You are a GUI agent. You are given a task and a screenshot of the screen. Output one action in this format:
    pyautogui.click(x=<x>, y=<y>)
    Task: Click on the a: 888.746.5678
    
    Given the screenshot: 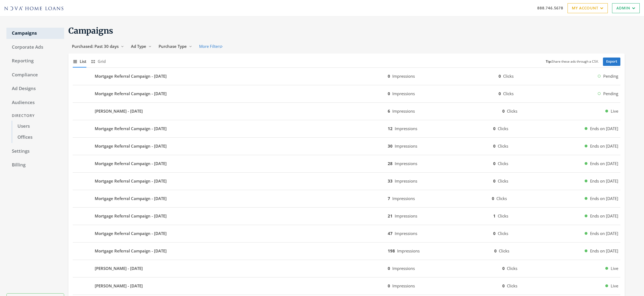 What is the action you would take?
    pyautogui.click(x=550, y=8)
    